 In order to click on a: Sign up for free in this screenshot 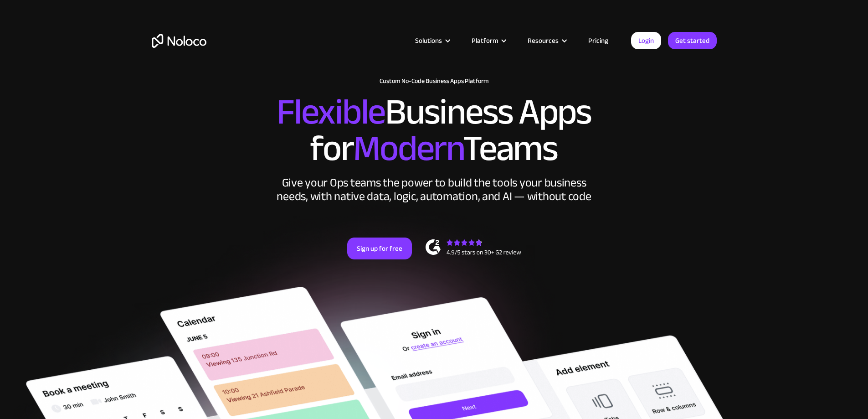, I will do `click(379, 248)`.